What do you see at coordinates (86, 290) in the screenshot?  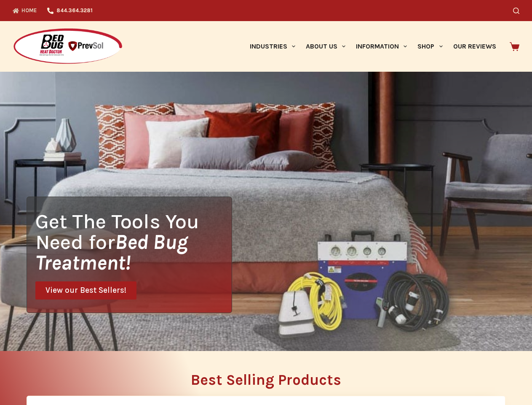 I see `a: View our Best Sellers!` at bounding box center [86, 290].